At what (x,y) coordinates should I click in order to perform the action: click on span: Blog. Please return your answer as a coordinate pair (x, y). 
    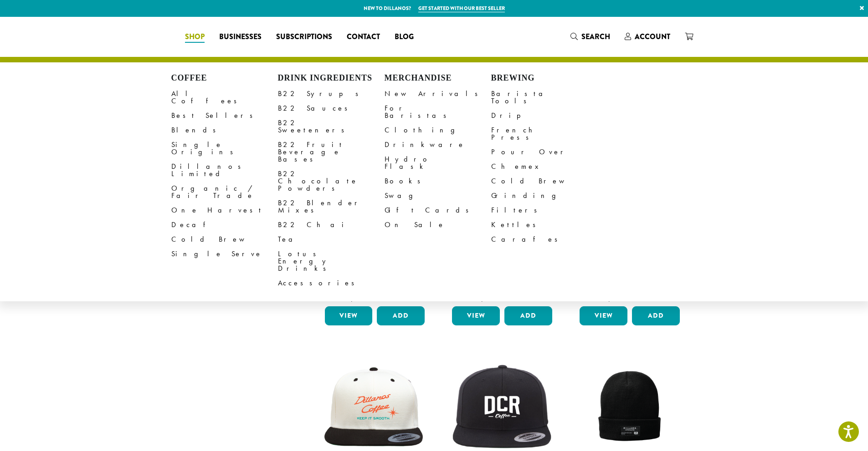
    Looking at the image, I should click on (404, 37).